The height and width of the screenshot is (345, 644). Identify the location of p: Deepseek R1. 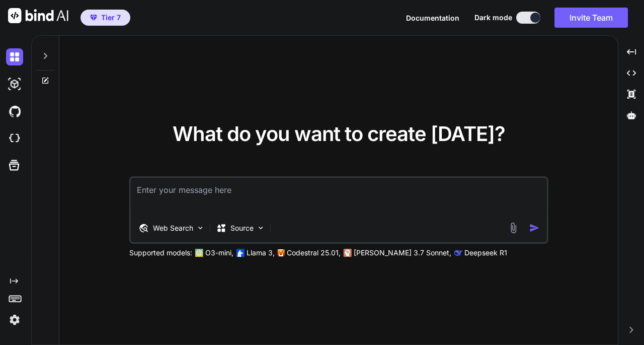
(485, 252).